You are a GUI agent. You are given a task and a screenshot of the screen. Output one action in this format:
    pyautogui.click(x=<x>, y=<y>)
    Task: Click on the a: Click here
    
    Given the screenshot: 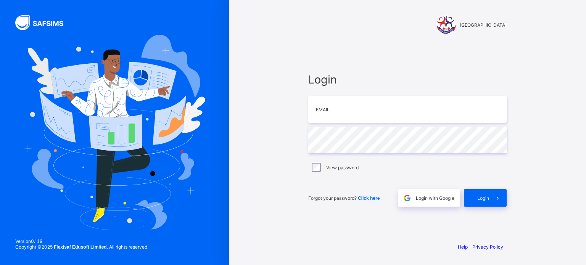 What is the action you would take?
    pyautogui.click(x=369, y=198)
    